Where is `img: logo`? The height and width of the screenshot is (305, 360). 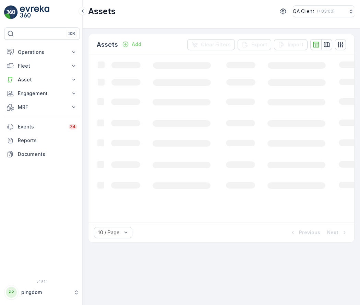
img: logo is located at coordinates (11, 12).